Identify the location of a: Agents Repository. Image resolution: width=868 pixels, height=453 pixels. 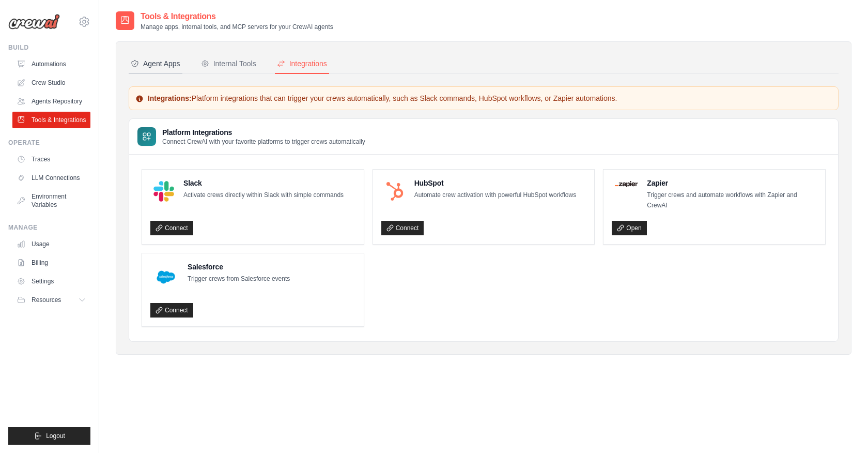
(51, 102).